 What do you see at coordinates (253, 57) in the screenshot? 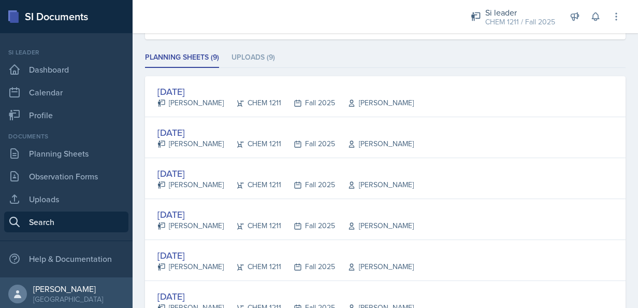
I see `li: Uploads (9)` at bounding box center [253, 57].